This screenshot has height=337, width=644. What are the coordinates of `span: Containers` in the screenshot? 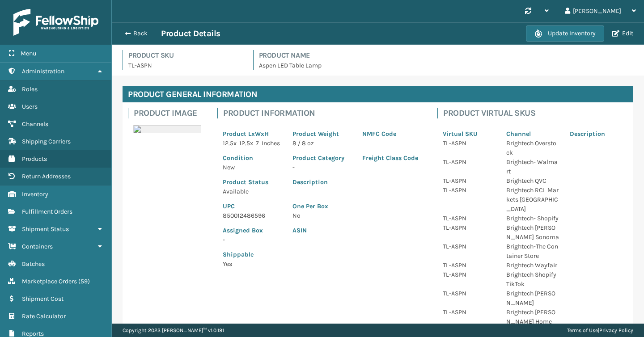 It's located at (37, 246).